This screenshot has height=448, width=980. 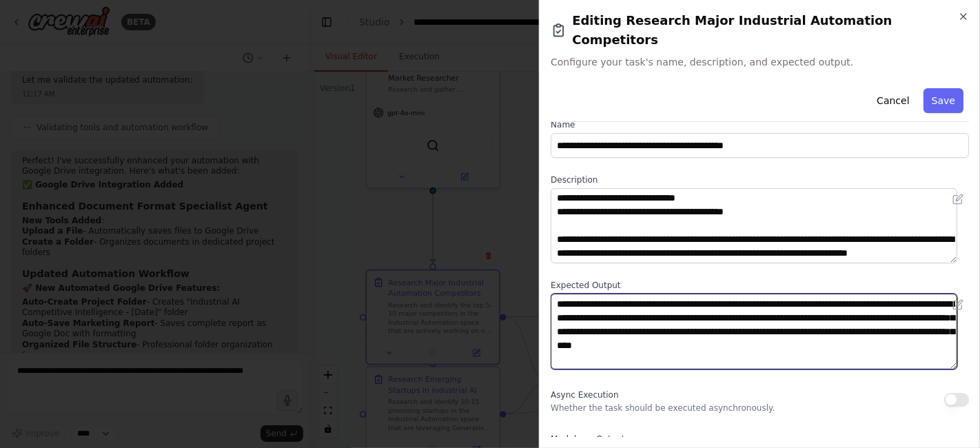 I want to click on span: Configure your task's name, description, and expected output., so click(x=759, y=62).